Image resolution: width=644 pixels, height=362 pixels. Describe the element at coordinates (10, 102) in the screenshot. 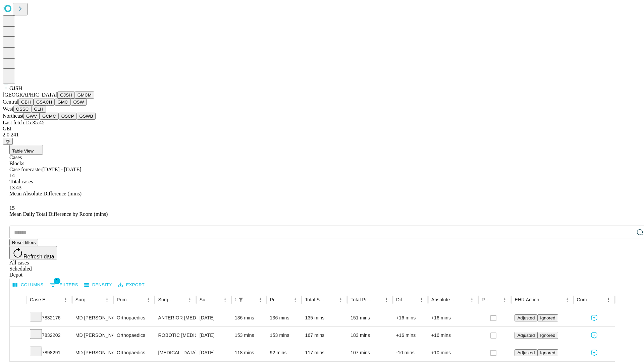

I see `span: Central` at that location.